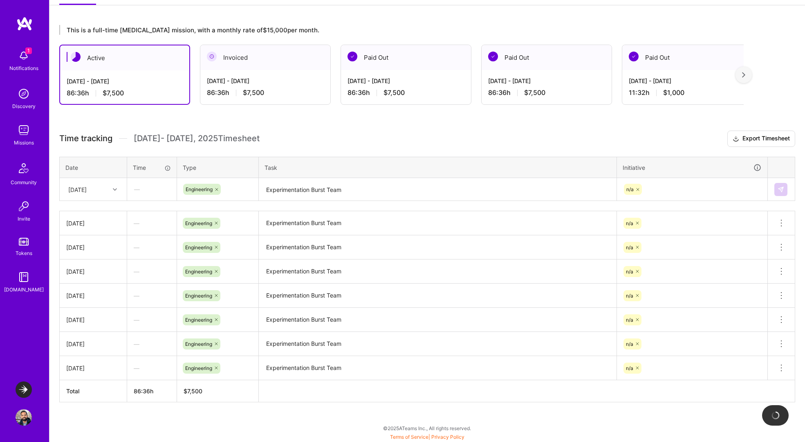 The height and width of the screenshot is (442, 805). Describe the element at coordinates (24, 56) in the screenshot. I see `img: bell` at that location.